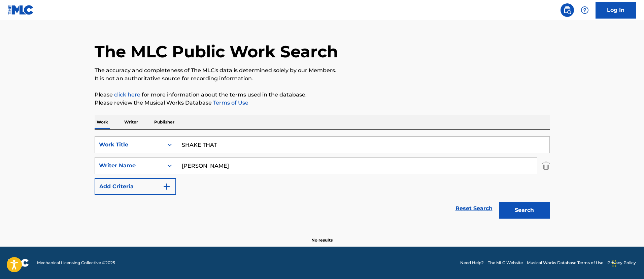  What do you see at coordinates (615, 263) in the screenshot?
I see `div: Drag` at bounding box center [615, 263].